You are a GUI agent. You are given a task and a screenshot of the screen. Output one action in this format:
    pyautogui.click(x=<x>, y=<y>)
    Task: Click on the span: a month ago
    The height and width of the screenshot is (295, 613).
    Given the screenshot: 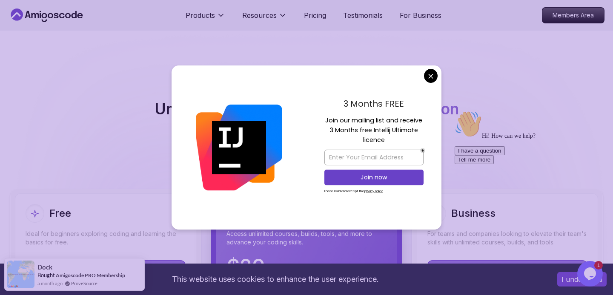 What is the action you would take?
    pyautogui.click(x=50, y=284)
    